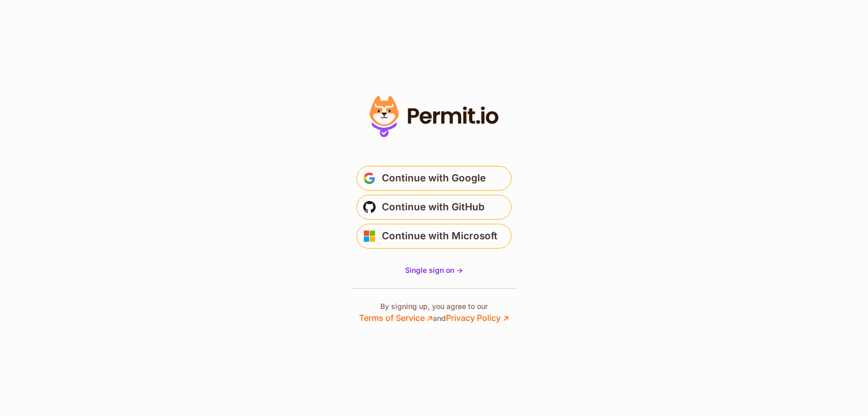  Describe the element at coordinates (440, 236) in the screenshot. I see `span: Continue with Microsoft` at that location.